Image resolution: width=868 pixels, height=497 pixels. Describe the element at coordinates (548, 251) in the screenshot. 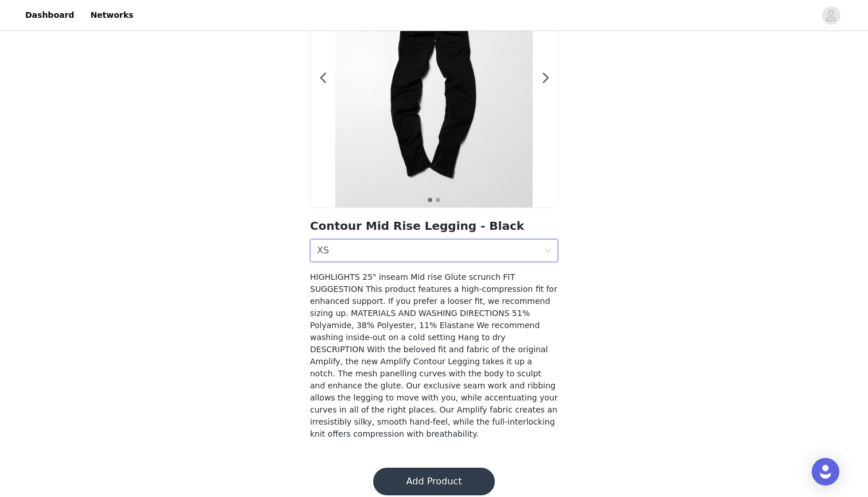

I see `i: icon: down` at that location.